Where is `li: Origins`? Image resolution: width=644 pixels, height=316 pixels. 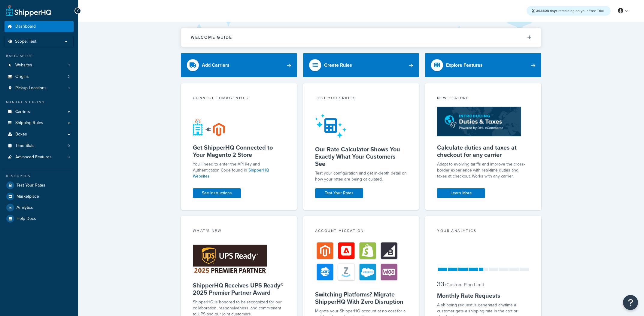
li: Origins is located at coordinates (39, 77).